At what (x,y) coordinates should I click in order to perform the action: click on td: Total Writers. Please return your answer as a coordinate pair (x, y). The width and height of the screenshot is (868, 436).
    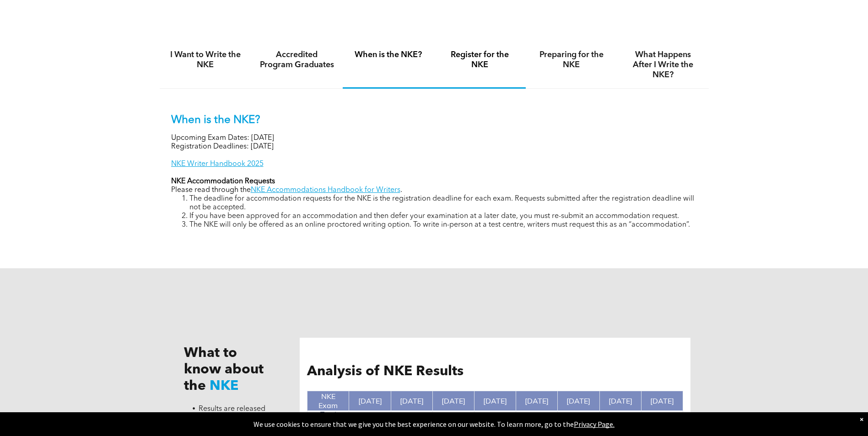
    Looking at the image, I should click on (328, 420).